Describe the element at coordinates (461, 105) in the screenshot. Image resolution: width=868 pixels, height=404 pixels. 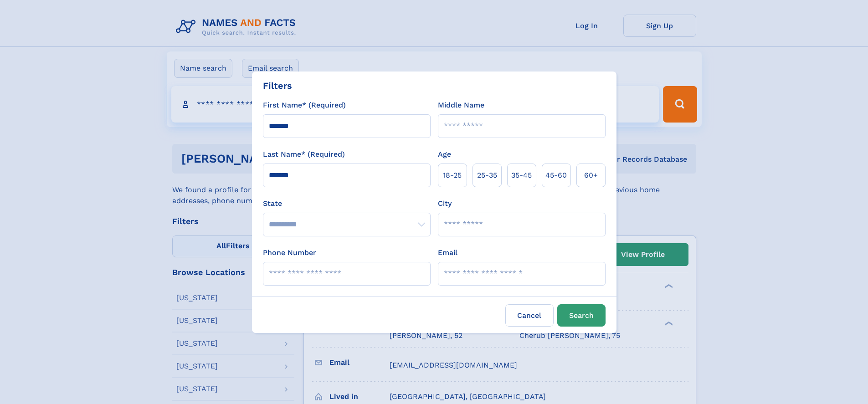
I see `label: Middle Name` at that location.